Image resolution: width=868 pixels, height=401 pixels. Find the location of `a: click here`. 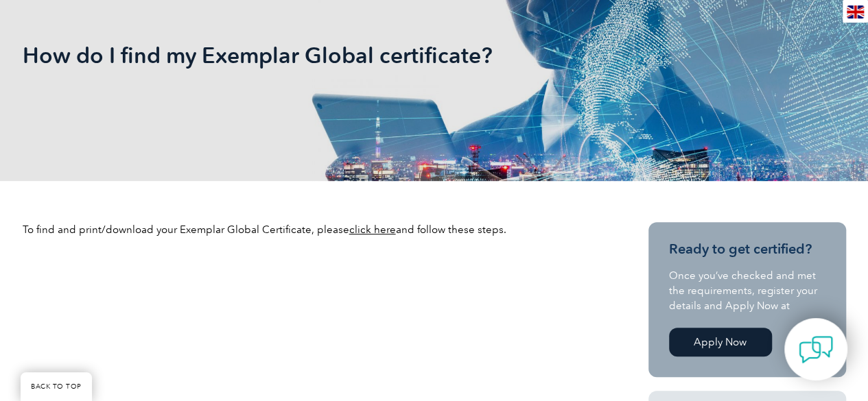

a: click here is located at coordinates (372, 230).